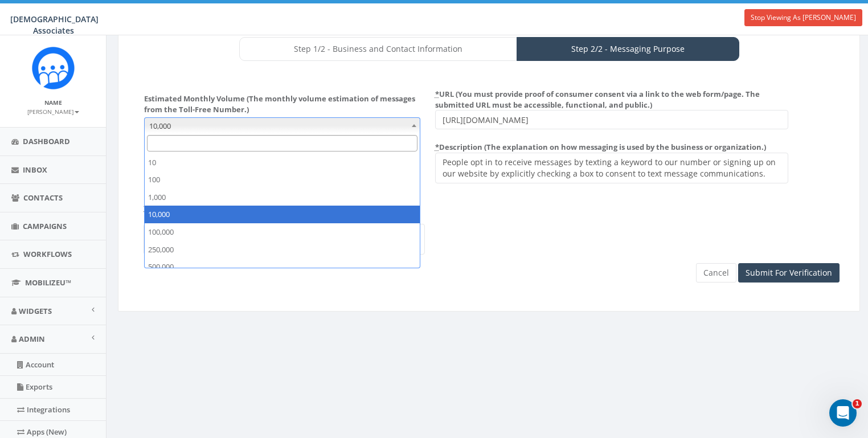  What do you see at coordinates (45, 226) in the screenshot?
I see `span: Campaigns` at bounding box center [45, 226].